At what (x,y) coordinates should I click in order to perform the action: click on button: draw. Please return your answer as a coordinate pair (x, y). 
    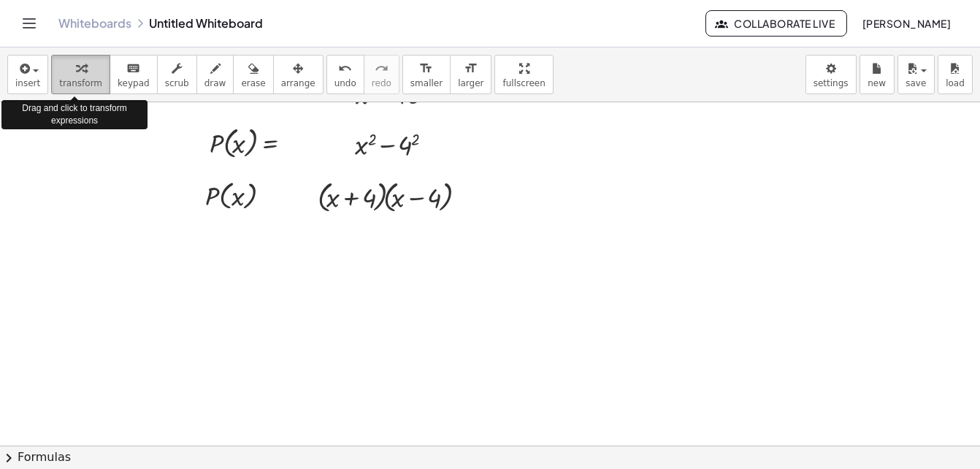
    Looking at the image, I should click on (216, 75).